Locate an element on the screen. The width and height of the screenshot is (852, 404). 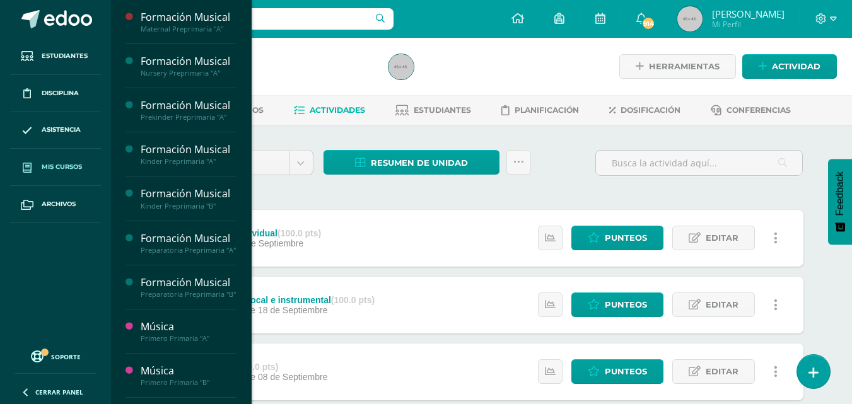
div: Preparatoria Preprimaria "A" is located at coordinates (189, 250).